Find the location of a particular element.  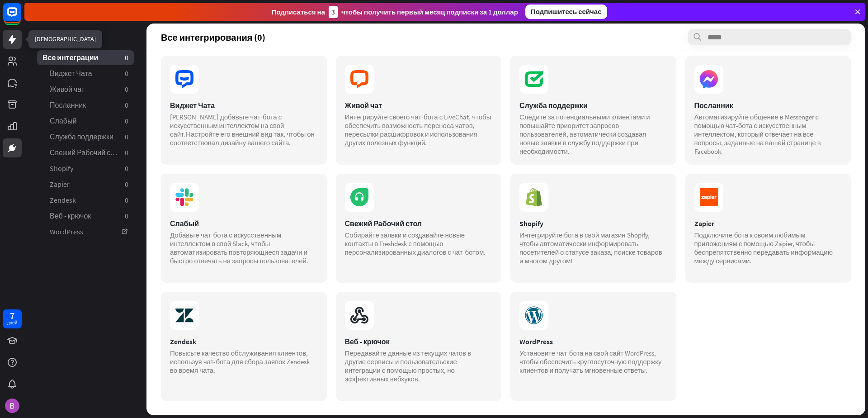

a: Виджет Чата 0 is located at coordinates (86, 73).